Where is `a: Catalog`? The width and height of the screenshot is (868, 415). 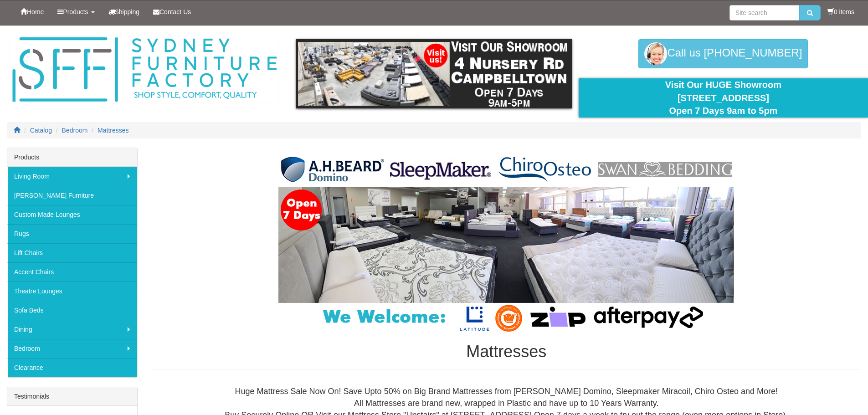
a: Catalog is located at coordinates (41, 130).